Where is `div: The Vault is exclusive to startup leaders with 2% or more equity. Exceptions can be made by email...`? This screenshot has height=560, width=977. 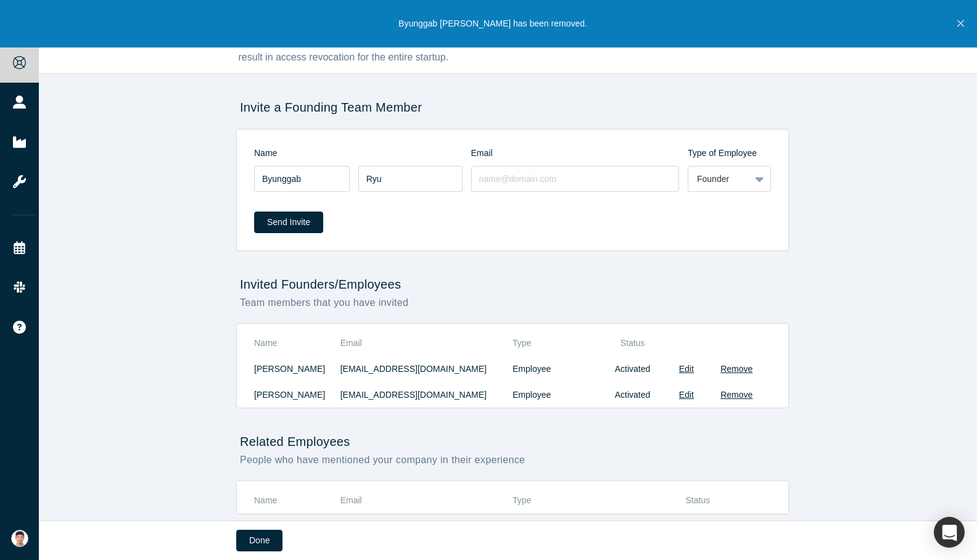 div: The Vault is exclusive to startup leaders with 2% or more equity. Exceptions can be made by email... is located at coordinates (511, 50).